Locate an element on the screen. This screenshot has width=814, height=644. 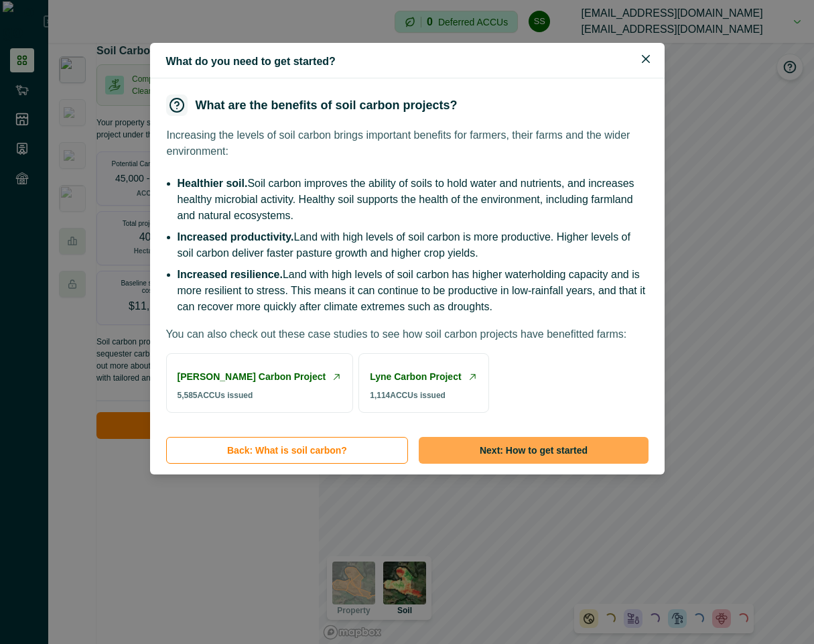
button: Back: What is soil carbon? is located at coordinates (287, 450).